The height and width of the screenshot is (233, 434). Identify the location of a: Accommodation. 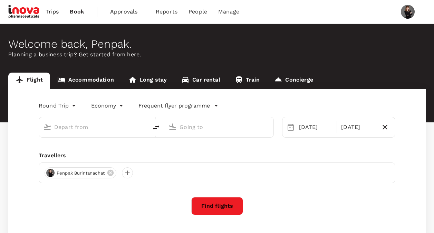
(86, 81).